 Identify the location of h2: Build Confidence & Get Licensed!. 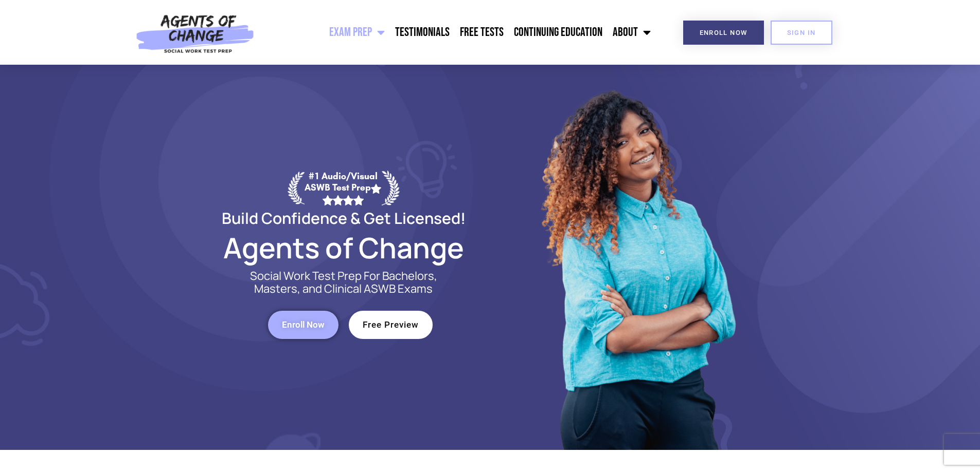
(344, 218).